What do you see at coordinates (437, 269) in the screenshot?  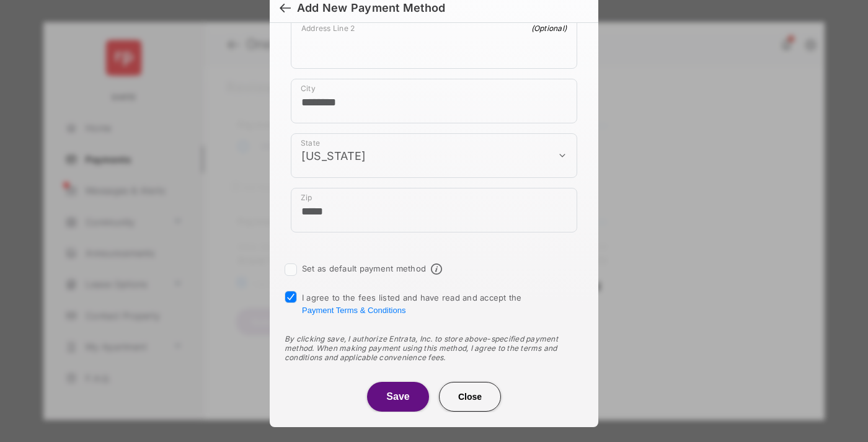 I see `span: Default payment method info` at bounding box center [437, 269].